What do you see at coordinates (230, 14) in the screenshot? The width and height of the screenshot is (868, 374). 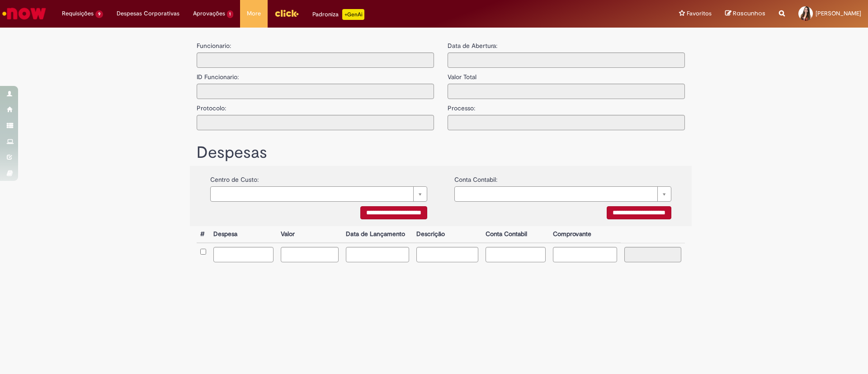 I see `span: 1` at bounding box center [230, 14].